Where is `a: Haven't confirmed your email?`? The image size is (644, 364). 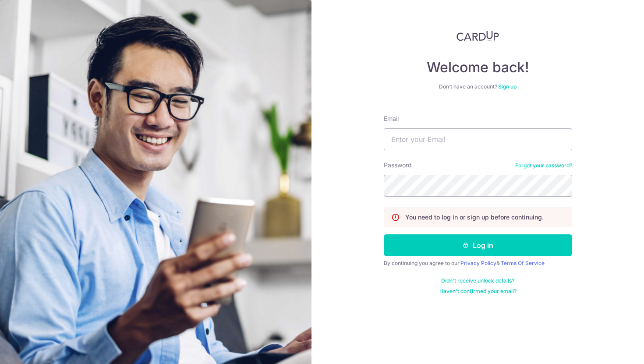 a: Haven't confirmed your email? is located at coordinates (478, 291).